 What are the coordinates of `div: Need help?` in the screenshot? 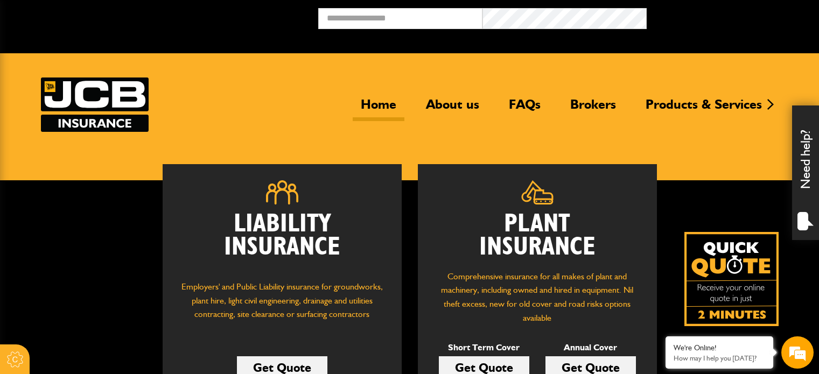 It's located at (805, 173).